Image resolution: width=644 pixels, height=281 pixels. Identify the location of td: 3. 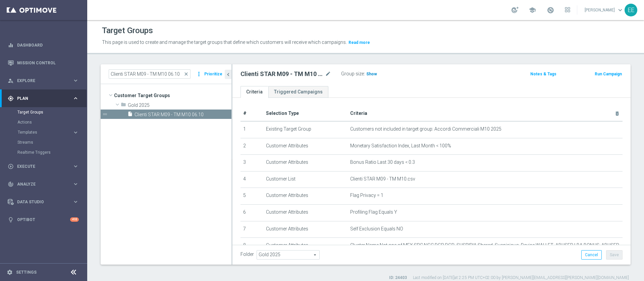
(252, 163).